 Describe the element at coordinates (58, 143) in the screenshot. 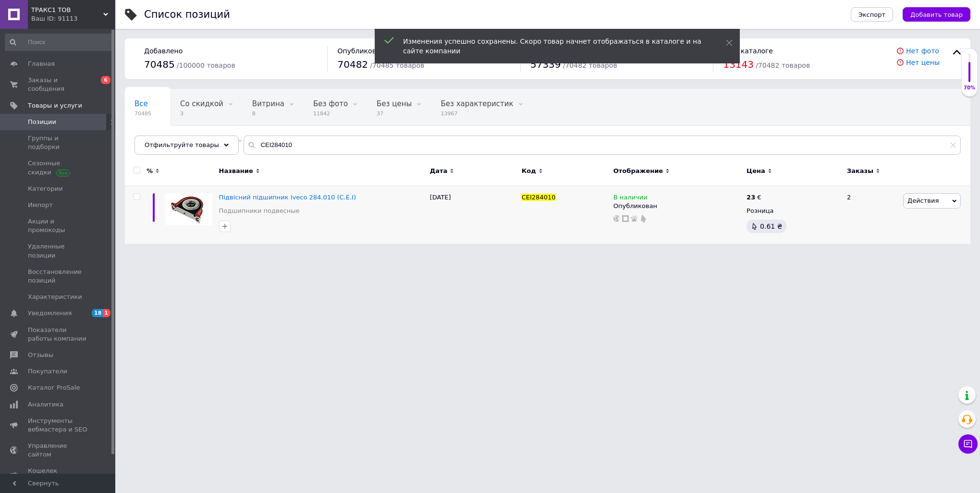

I see `span: Группы и подборки` at that location.